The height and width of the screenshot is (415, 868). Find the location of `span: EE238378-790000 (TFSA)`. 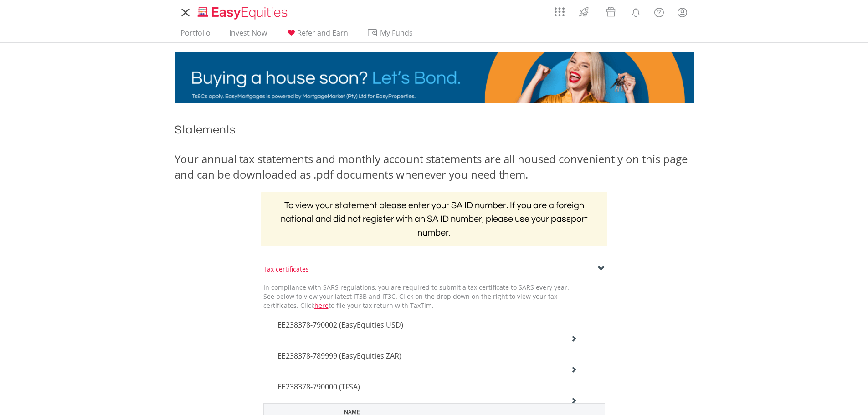

span: EE238378-790000 (TFSA) is located at coordinates (319, 386).